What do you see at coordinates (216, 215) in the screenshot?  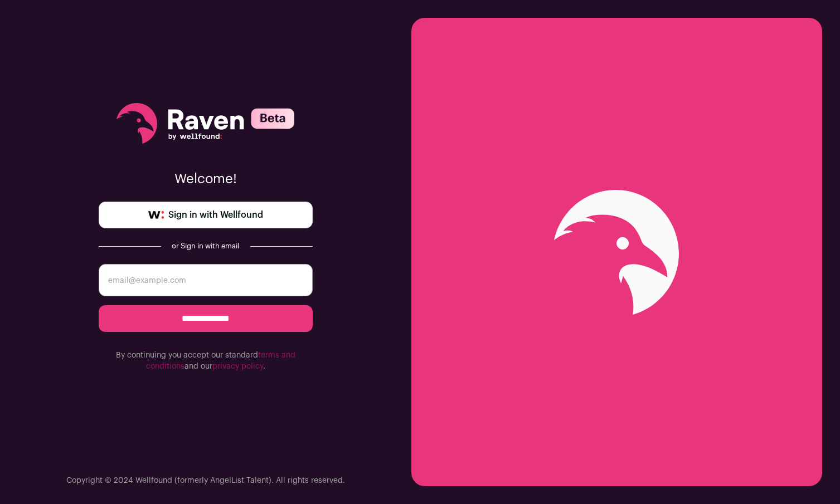 I see `span: Sign in with Wellfound` at bounding box center [216, 215].